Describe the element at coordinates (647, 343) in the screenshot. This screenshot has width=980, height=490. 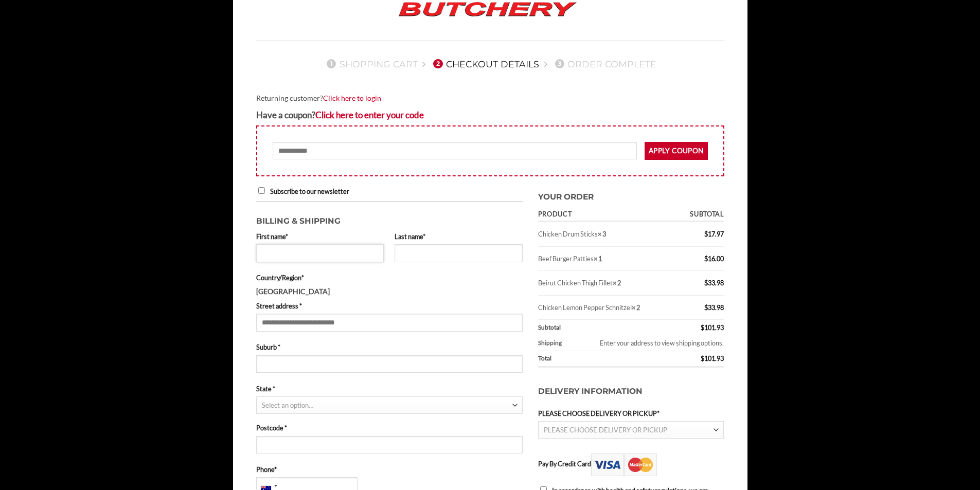
I see `td: Enter your address to view shipping options.` at that location.